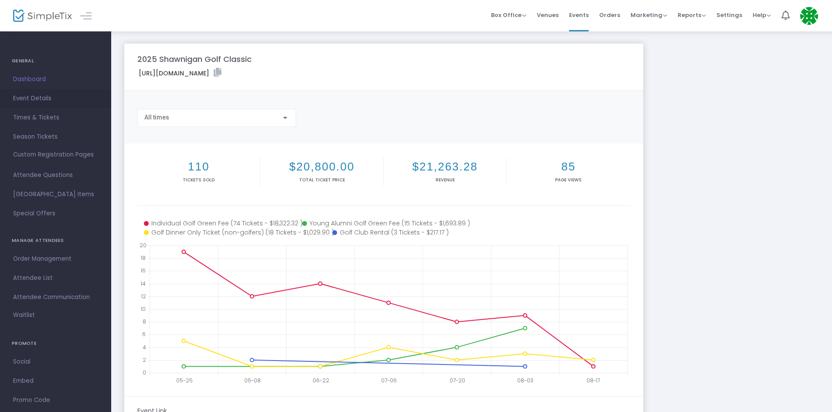 The image size is (832, 412). What do you see at coordinates (143, 245) in the screenshot?
I see `text: 20` at bounding box center [143, 245].